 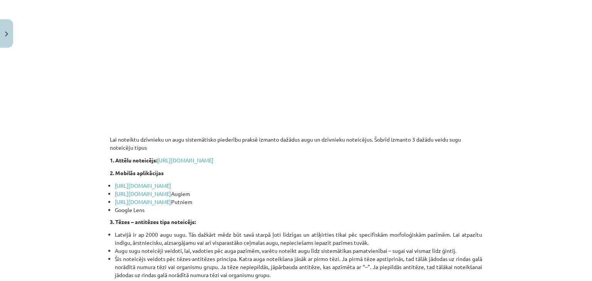 I want to click on li: Šis noteicējs veidots pēc tēzes-antitēzes principa. Katra auga noteikšana jāsāk ar pirmo tēzi. Ja..., so click(x=298, y=267).